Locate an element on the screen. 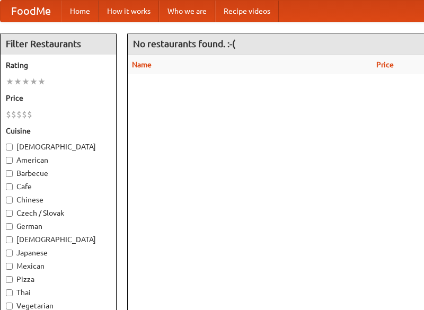 The height and width of the screenshot is (310, 424). input: Vegetarian is located at coordinates (9, 305).